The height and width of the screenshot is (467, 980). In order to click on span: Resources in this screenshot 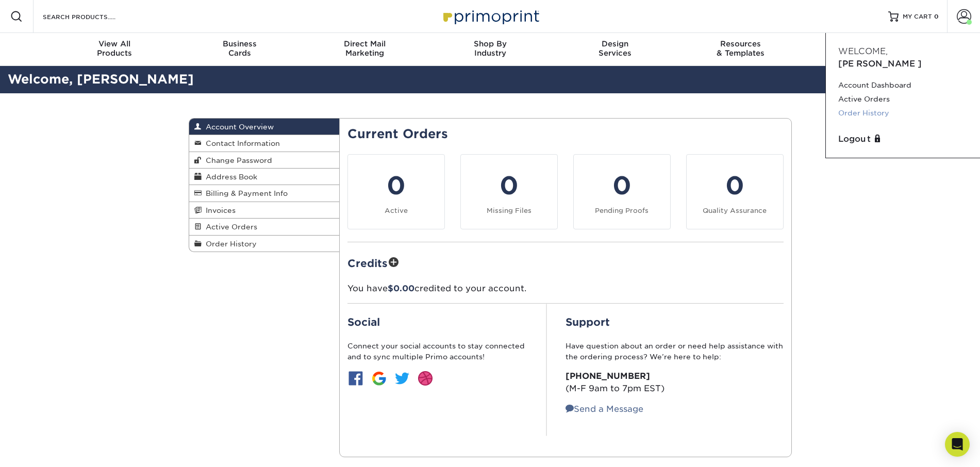, I will do `click(741, 44)`.